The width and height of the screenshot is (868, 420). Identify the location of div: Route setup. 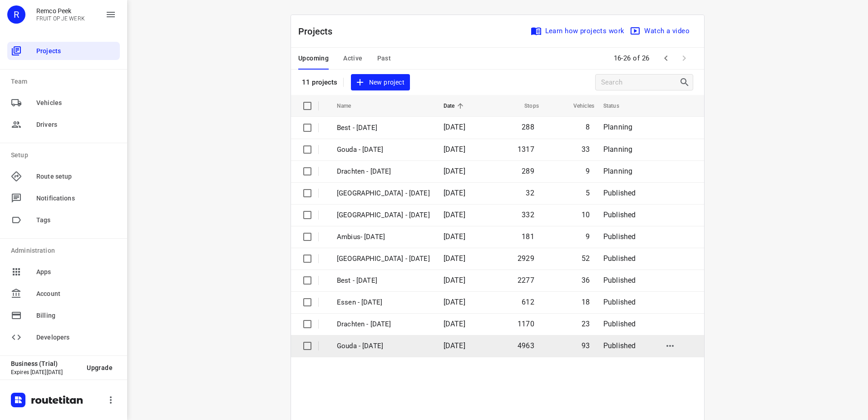
(64, 176).